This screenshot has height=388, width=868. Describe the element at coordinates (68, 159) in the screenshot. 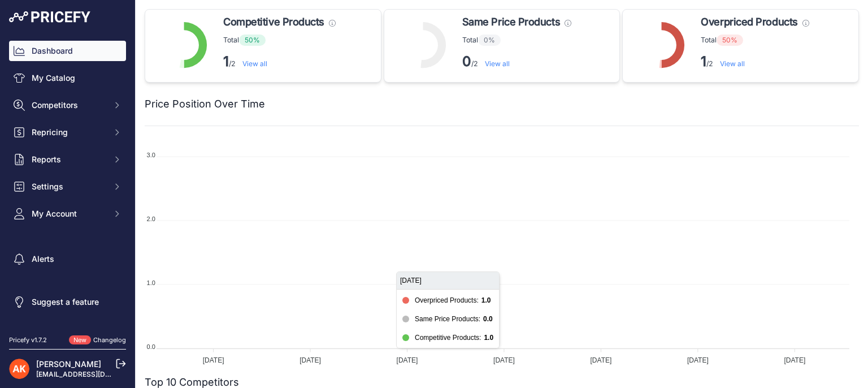

I see `span: Reports` at that location.